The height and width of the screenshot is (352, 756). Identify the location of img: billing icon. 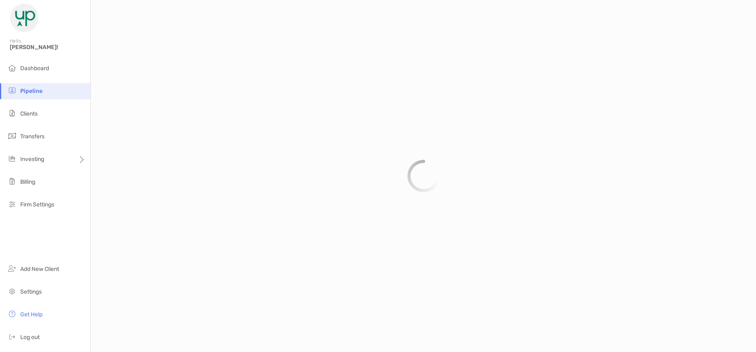
(12, 181).